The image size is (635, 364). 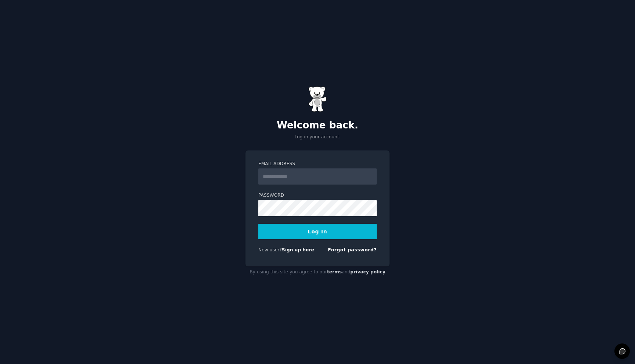 What do you see at coordinates (317, 138) in the screenshot?
I see `p: Log in your account.` at bounding box center [317, 138].